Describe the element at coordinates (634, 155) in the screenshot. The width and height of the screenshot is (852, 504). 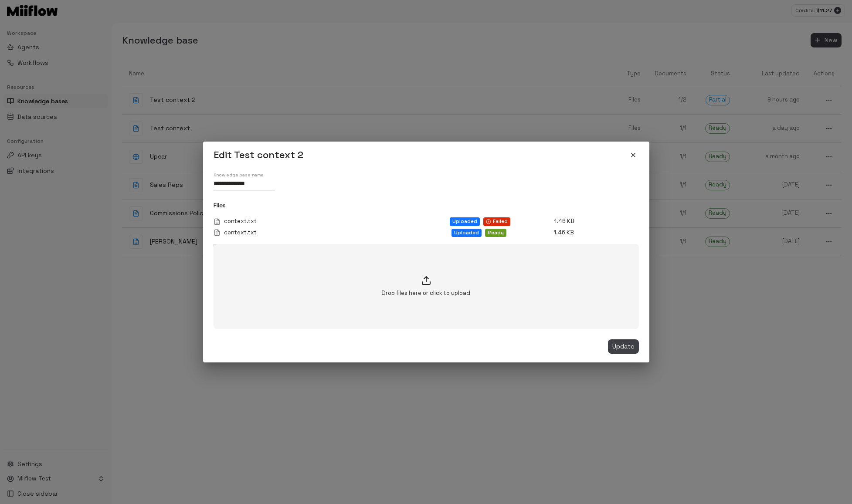
I see `button: close` at that location.